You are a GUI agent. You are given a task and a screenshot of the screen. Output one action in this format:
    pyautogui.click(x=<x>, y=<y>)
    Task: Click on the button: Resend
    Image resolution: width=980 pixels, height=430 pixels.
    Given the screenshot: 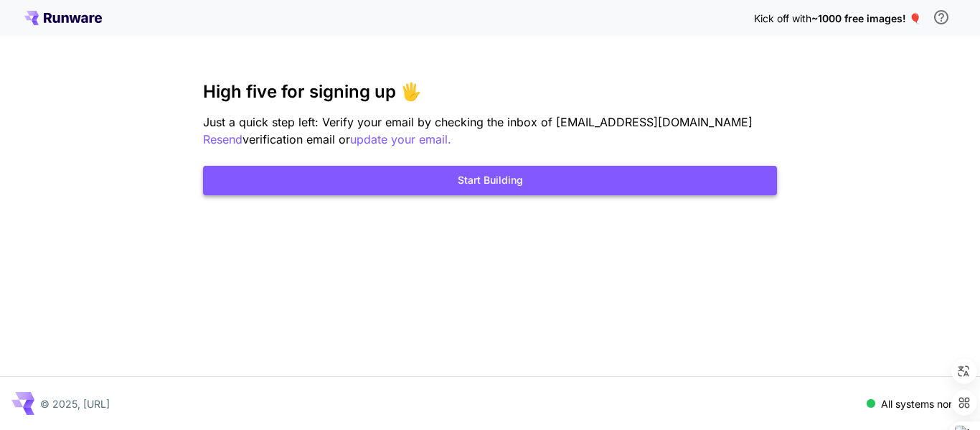 What is the action you would take?
    pyautogui.click(x=222, y=139)
    